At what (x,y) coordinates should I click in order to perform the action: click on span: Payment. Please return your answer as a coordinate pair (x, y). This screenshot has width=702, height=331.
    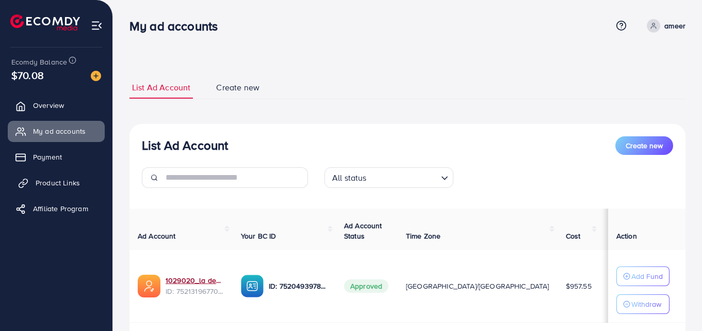
    Looking at the image, I should click on (47, 157).